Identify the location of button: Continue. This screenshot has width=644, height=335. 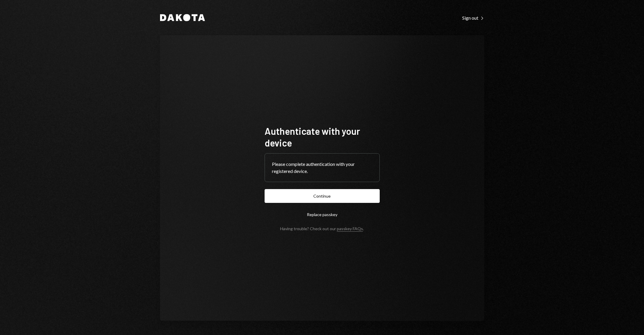
(322, 196).